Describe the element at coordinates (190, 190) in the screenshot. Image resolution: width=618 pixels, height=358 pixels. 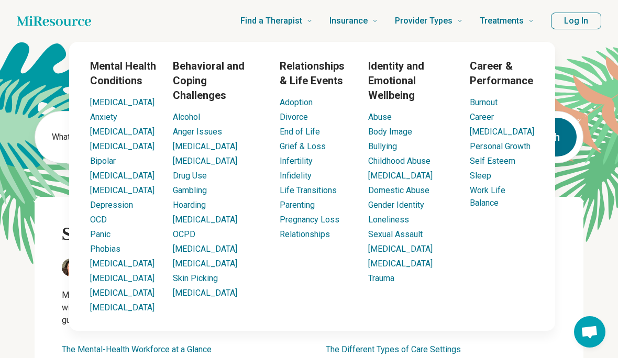
I see `a: Gambling` at that location.